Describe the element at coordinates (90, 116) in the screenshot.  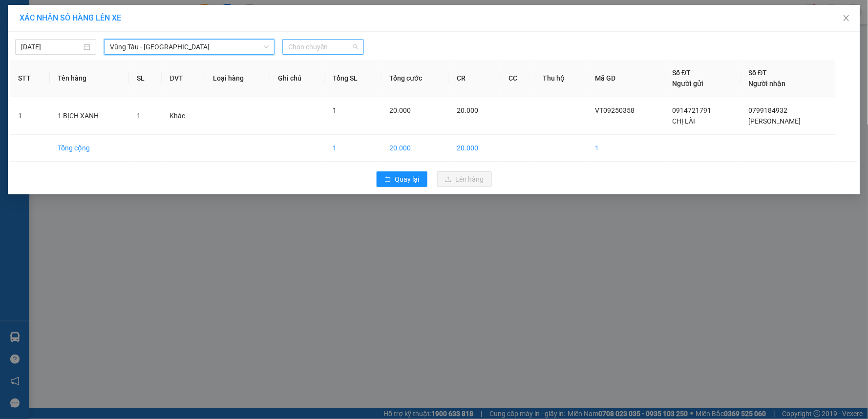
I see `td: 1 BỊCH XANH` at that location.